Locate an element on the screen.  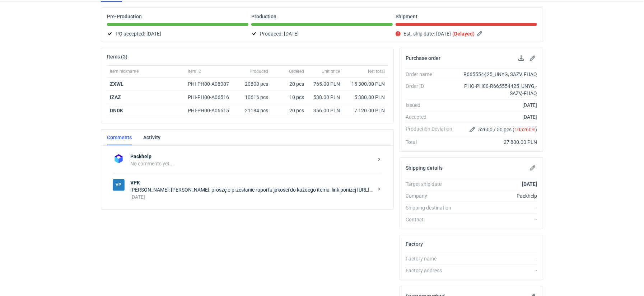
p: Pre-Production is located at coordinates (124, 17).